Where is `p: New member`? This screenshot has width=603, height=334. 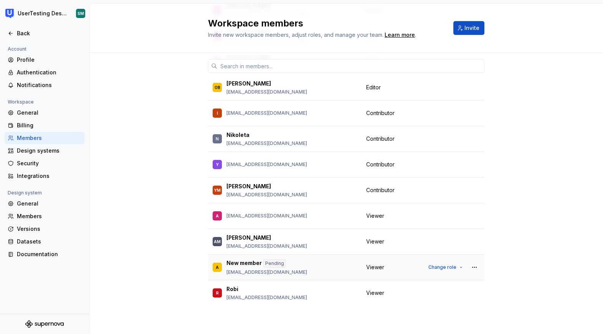 p: New member is located at coordinates (244, 263).